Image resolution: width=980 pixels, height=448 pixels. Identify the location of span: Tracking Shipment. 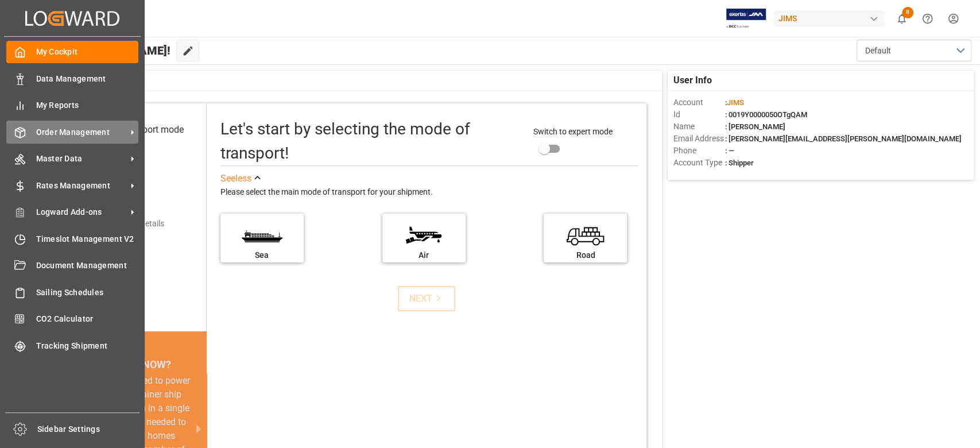
(87, 346).